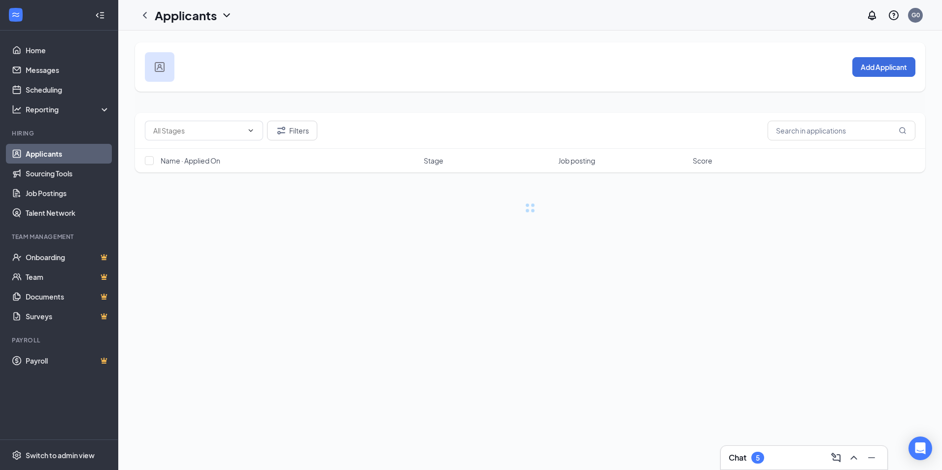 The image size is (942, 470). Describe the element at coordinates (67, 277) in the screenshot. I see `a: TeamCrown` at that location.